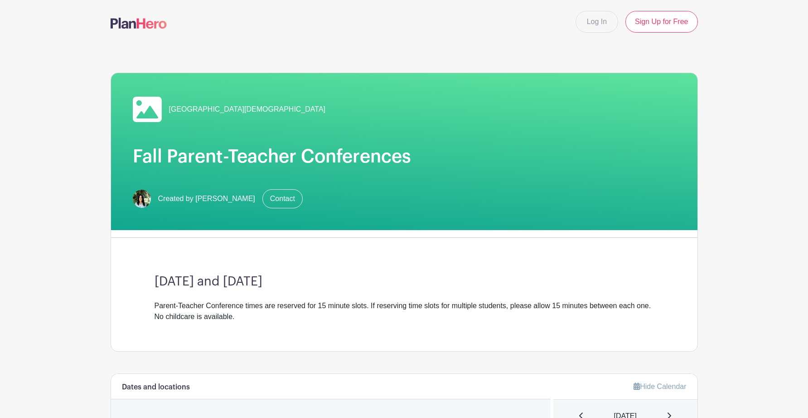 The width and height of the screenshot is (808, 418). Describe the element at coordinates (142, 199) in the screenshot. I see `img: ICS%20Faculty%20Staff%20Headshots%202024-2025-42.jpg` at that location.